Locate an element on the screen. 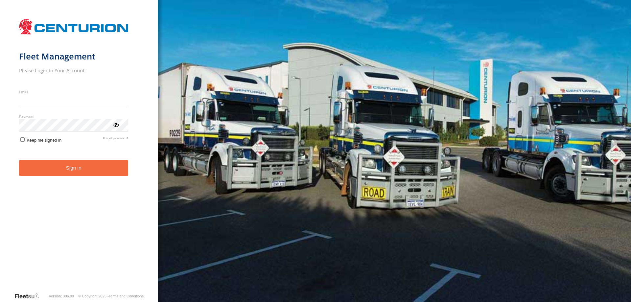 This screenshot has width=631, height=302. label: Password is located at coordinates (74, 116).